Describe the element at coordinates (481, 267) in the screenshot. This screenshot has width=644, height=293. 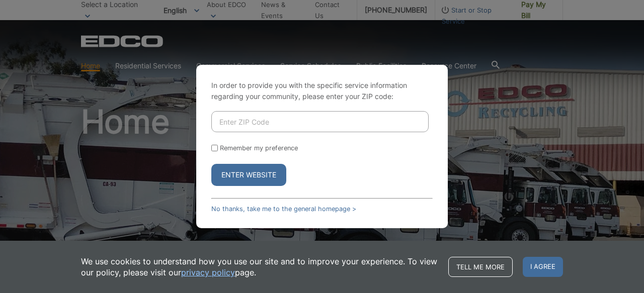
I see `a: Tell me more` at that location.